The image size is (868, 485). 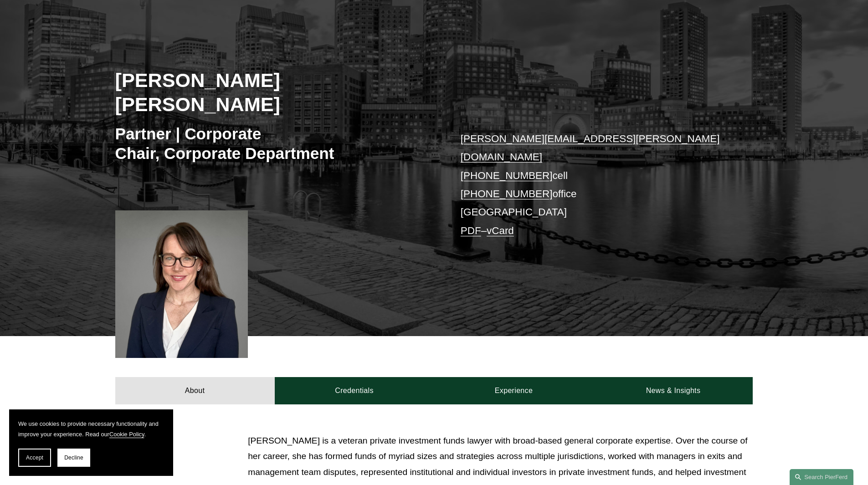 I want to click on section: Cookie banner, so click(x=91, y=442).